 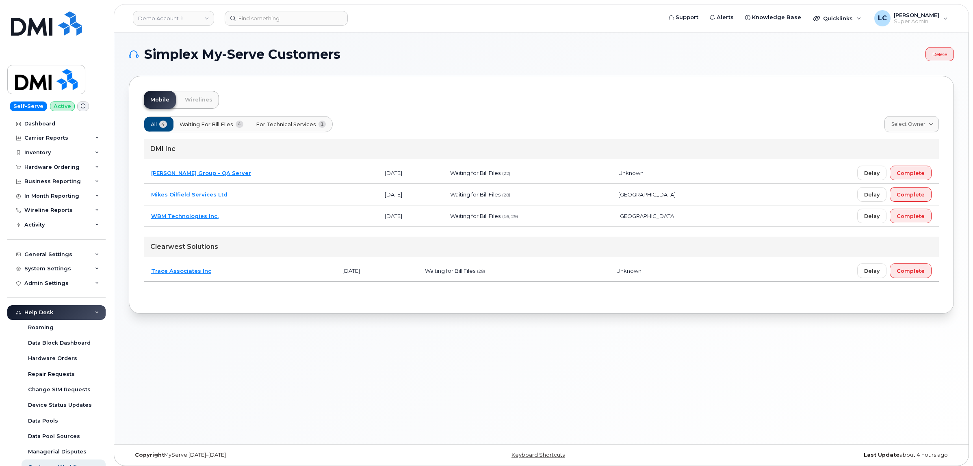 I want to click on strong: Last Update, so click(x=881, y=455).